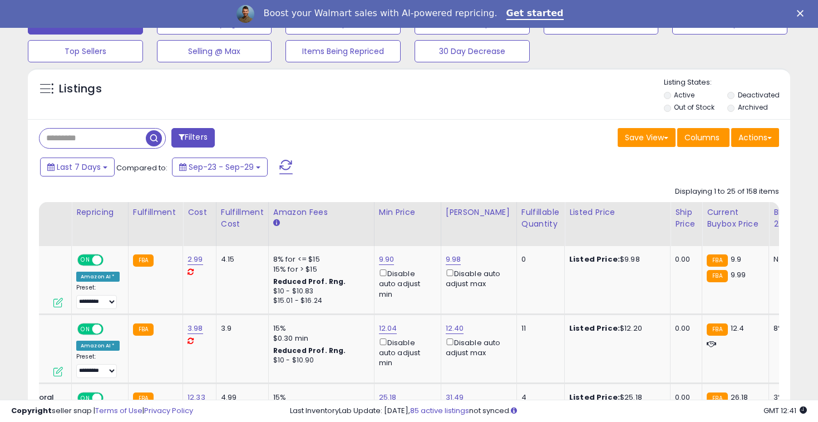 The width and height of the screenshot is (818, 422). Describe the element at coordinates (646, 137) in the screenshot. I see `button: Save View` at that location.